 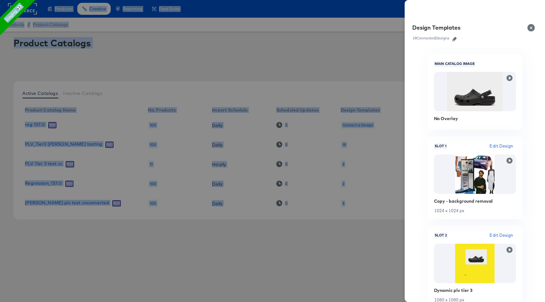 What do you see at coordinates (533, 28) in the screenshot?
I see `button: Close` at bounding box center [533, 28].